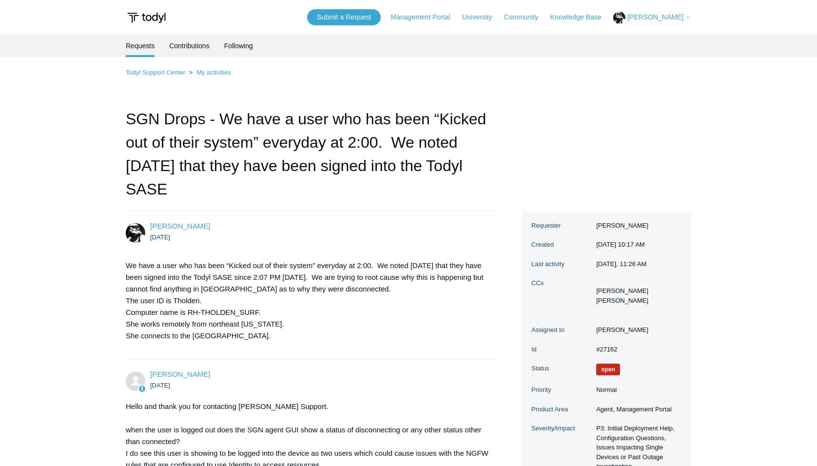 The width and height of the screenshot is (817, 466). I want to click on dt: Product Area, so click(561, 409).